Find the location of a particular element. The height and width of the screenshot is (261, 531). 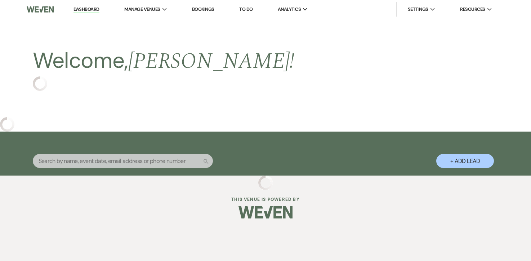

h2: Welcome, is located at coordinates (163, 61).